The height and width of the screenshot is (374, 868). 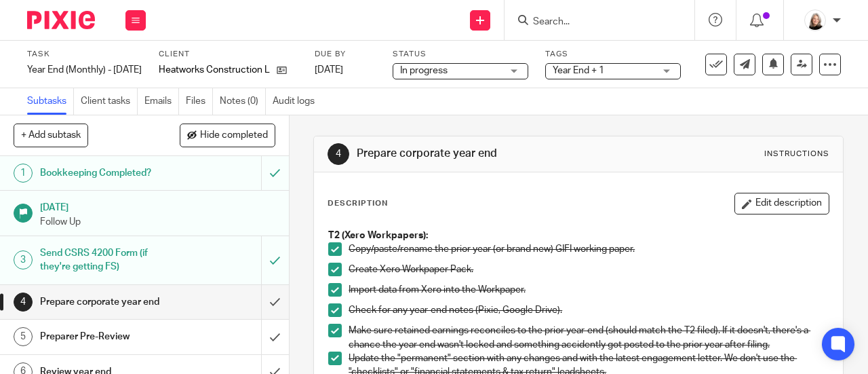 I want to click on button: Edit description, so click(x=782, y=204).